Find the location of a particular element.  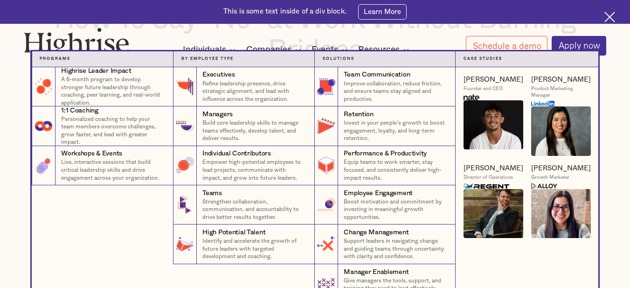

p: Strengthen collaboration, communication, and accountability to drive better results together. is located at coordinates (254, 209).